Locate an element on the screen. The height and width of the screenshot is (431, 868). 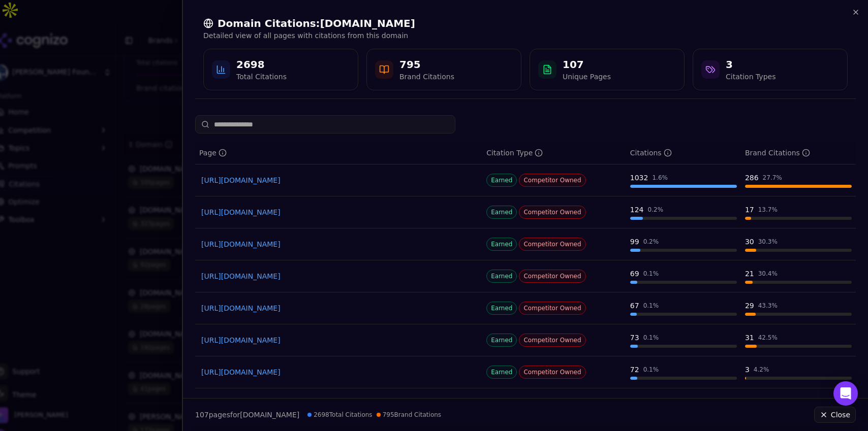
button: Close is located at coordinates (835, 415).